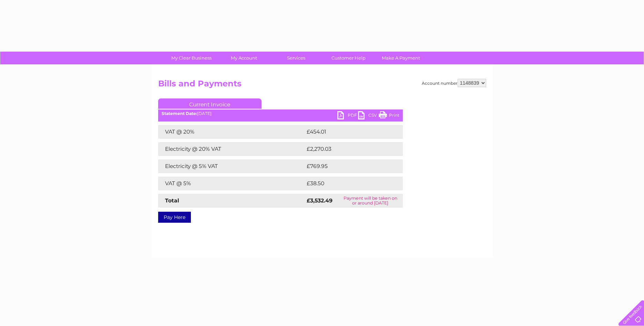  What do you see at coordinates (320, 200) in the screenshot?
I see `strong: £3,532.49` at bounding box center [320, 200].